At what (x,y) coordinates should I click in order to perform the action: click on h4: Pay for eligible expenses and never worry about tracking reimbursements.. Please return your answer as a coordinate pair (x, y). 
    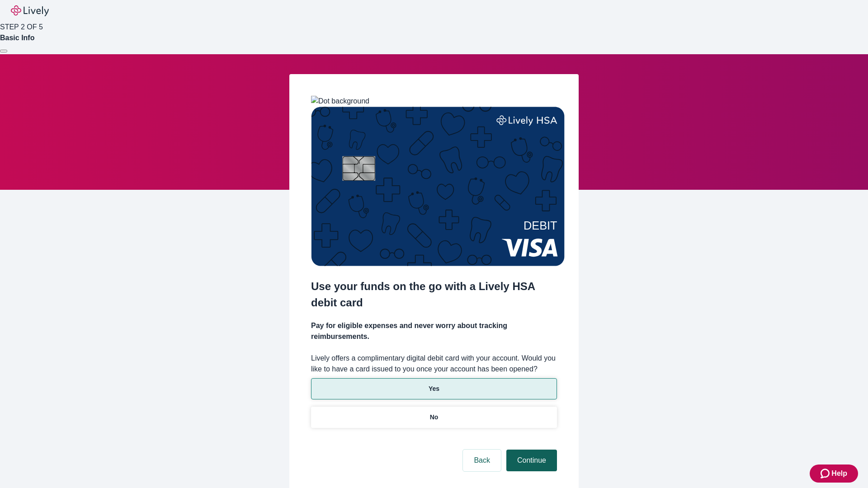
    Looking at the image, I should click on (434, 331).